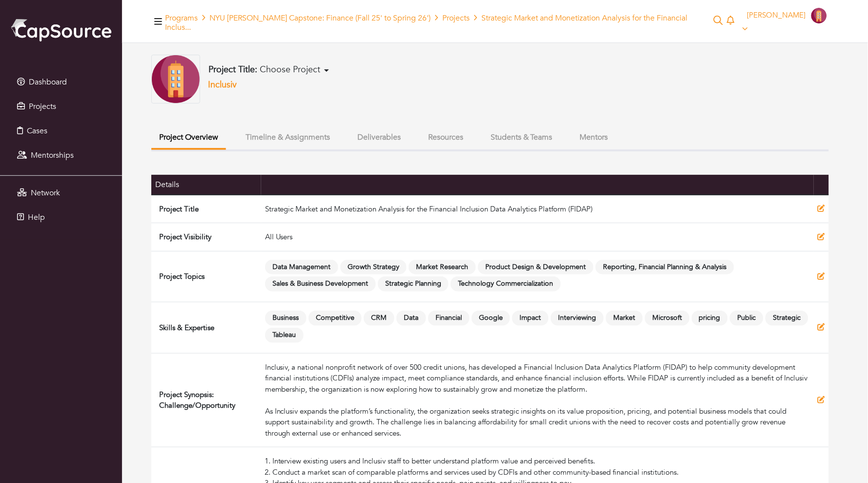  I want to click on a: Network, so click(61, 193).